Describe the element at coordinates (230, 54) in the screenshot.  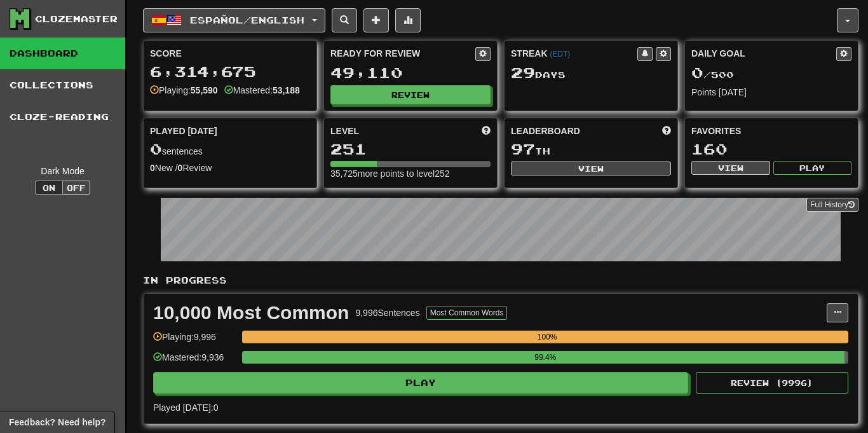
I see `div: Score` at that location.